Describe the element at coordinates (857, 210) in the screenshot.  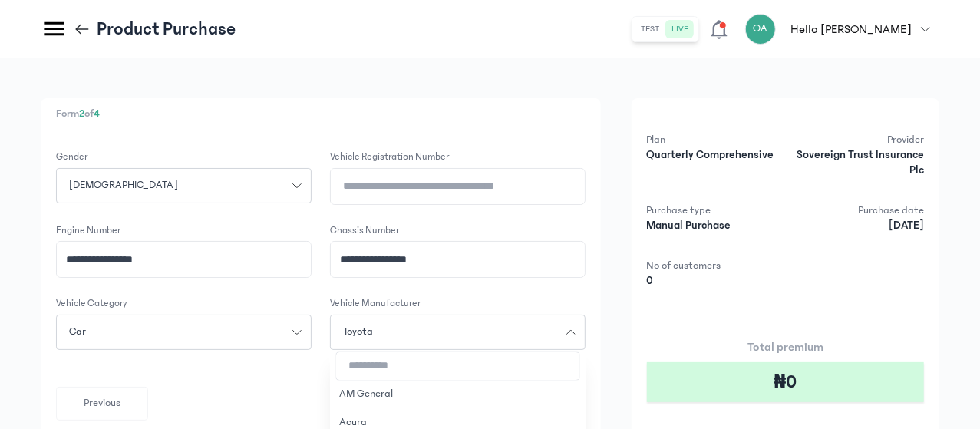
I see `p: Purchase date` at that location.